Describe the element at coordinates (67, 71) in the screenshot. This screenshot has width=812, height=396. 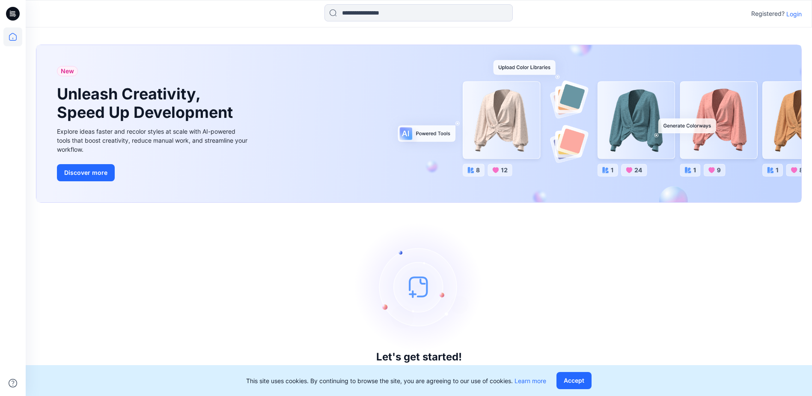
I see `span: New` at that location.